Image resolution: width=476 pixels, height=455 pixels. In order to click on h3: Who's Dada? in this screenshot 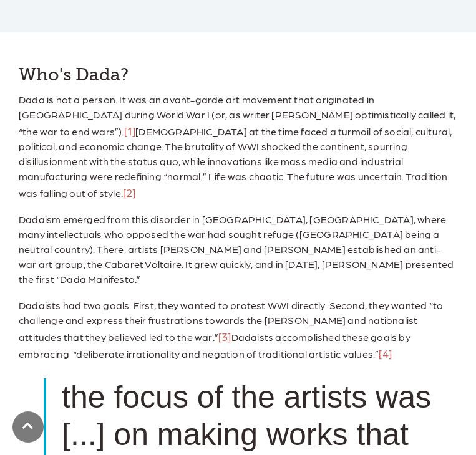, I will do `click(238, 75)`.